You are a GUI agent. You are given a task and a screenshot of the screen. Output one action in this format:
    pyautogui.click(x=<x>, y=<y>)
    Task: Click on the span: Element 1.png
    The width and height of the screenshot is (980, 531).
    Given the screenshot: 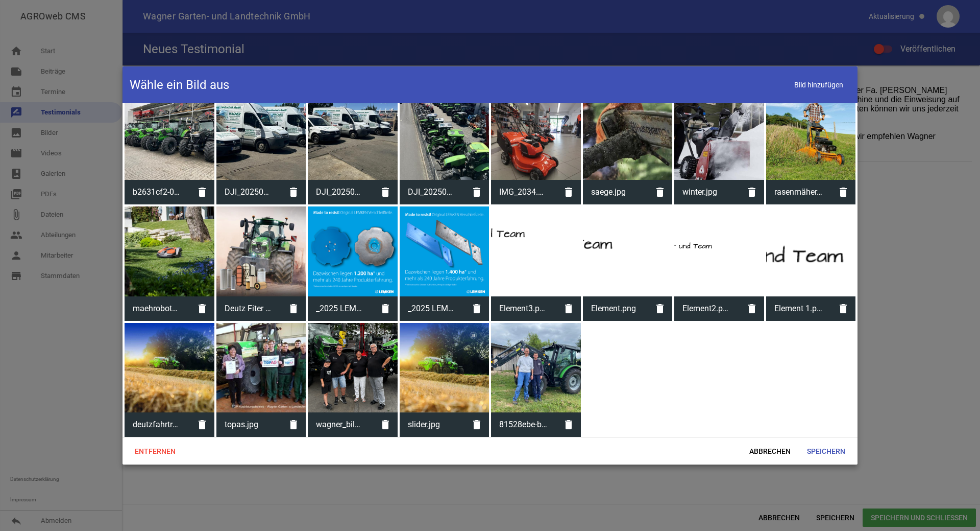 What is the action you would take?
    pyautogui.click(x=799, y=308)
    